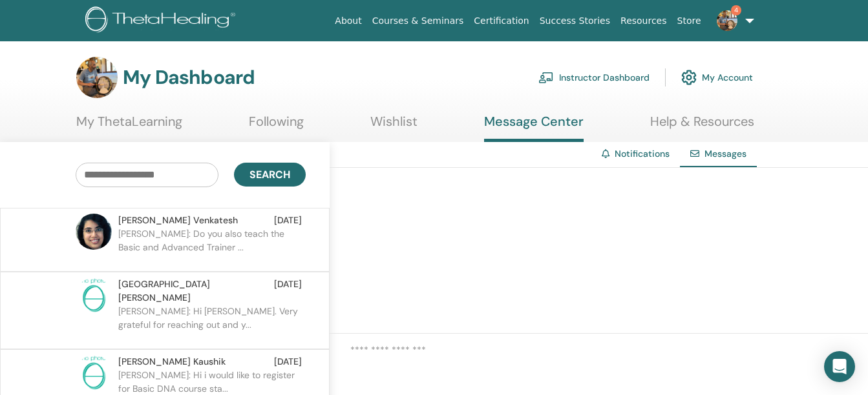  Describe the element at coordinates (546, 77) in the screenshot. I see `img: chalkboard-teacher.svg` at that location.